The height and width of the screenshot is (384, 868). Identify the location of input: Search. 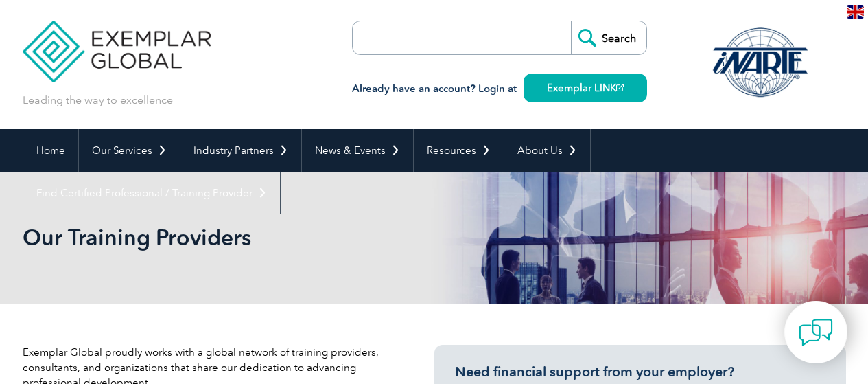
(608, 38).